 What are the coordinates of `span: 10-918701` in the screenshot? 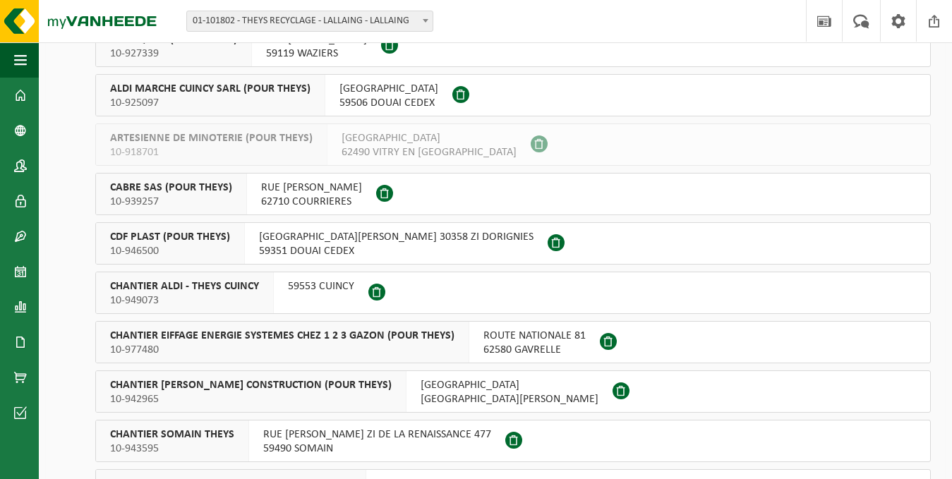 It's located at (211, 152).